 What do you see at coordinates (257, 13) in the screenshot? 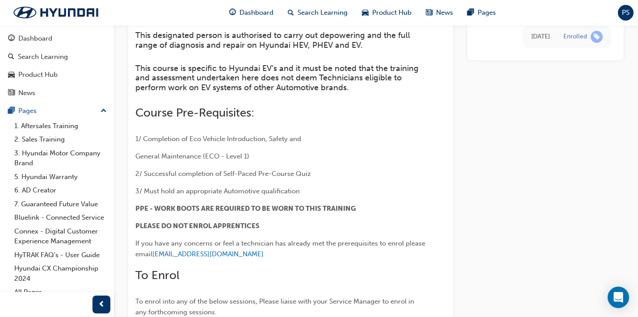
I see `span: Dashboard` at bounding box center [257, 13].